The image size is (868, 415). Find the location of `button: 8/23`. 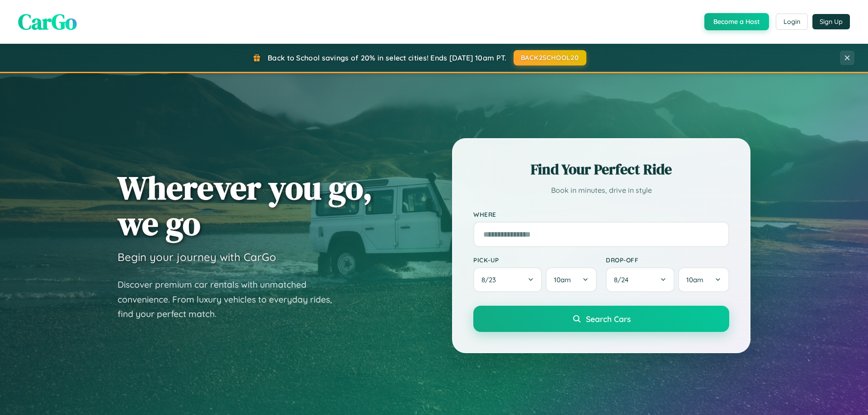

button: 8/23 is located at coordinates (507, 279).